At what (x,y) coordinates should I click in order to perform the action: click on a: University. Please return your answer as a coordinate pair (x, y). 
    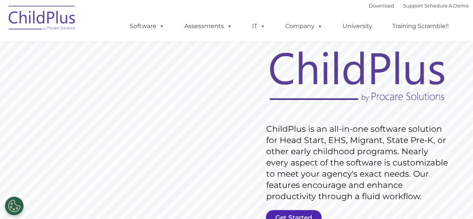
    Looking at the image, I should click on (358, 26).